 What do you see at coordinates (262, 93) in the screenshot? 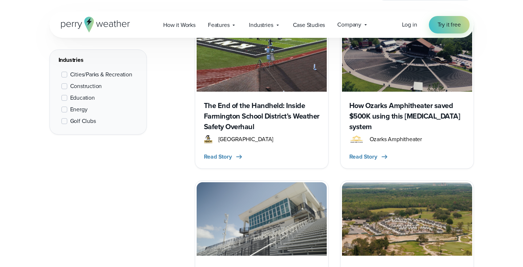
I see `a: Perry Weather monitoring The End of the Handheld: Inside Farmington School District’s Weather Saf...` at bounding box center [262, 93].